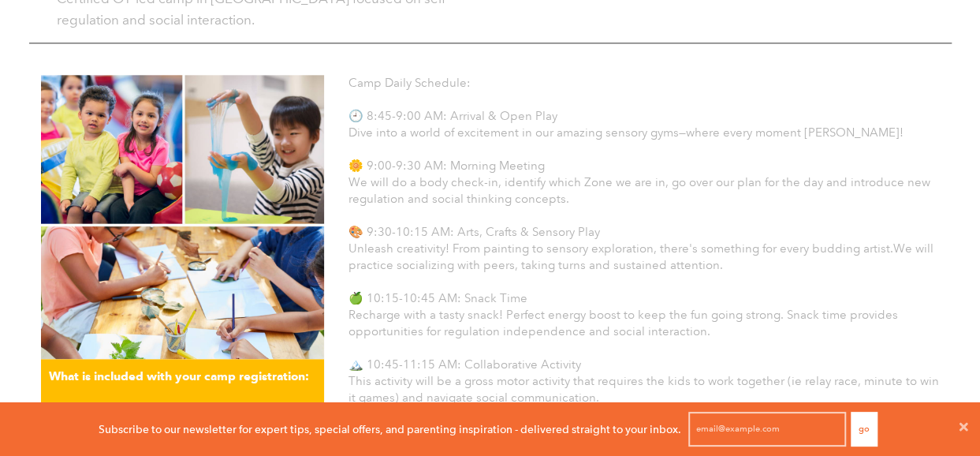 The width and height of the screenshot is (980, 456). Describe the element at coordinates (865, 429) in the screenshot. I see `button: Go` at that location.